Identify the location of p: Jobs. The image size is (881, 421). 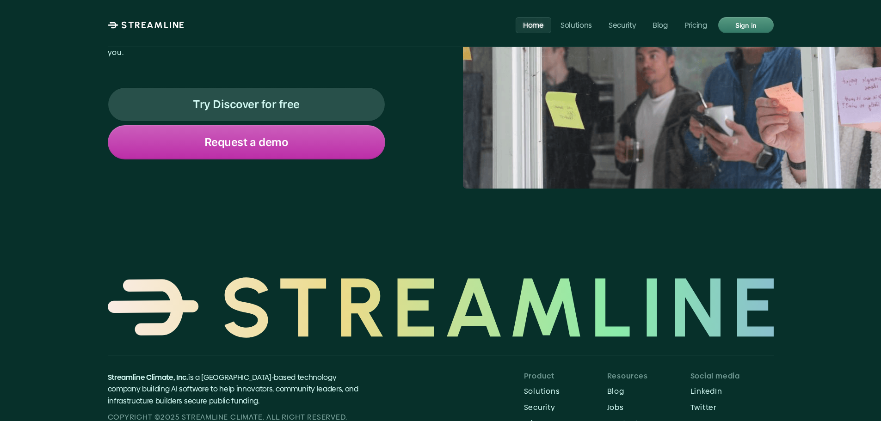
(649, 408).